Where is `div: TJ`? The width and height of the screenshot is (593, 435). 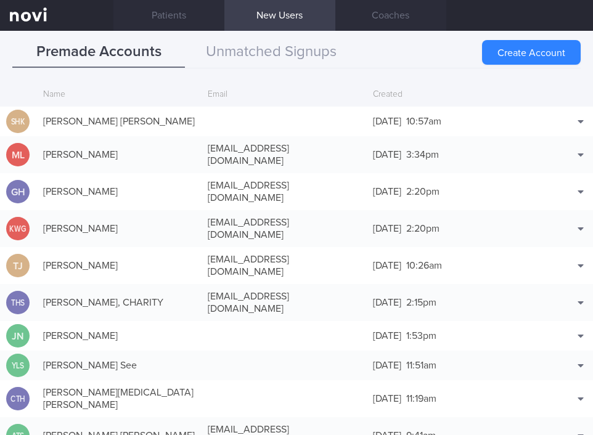 div: TJ is located at coordinates (18, 266).